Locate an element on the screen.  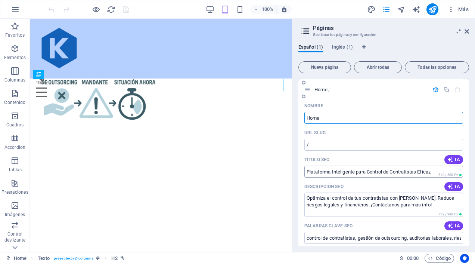
button: Código is located at coordinates (439, 258).